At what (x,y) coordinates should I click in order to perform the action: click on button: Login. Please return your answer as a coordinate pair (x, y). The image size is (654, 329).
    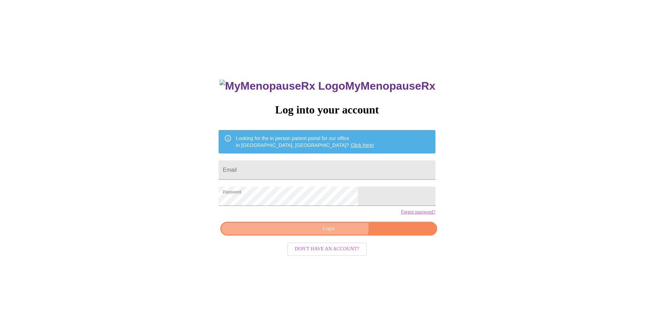
    Looking at the image, I should click on (329, 229).